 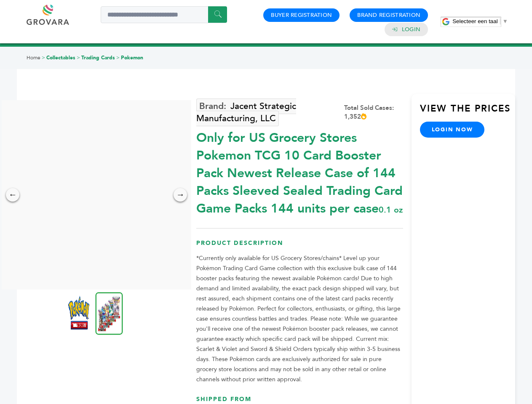 What do you see at coordinates (33, 58) in the screenshot?
I see `a: Home` at bounding box center [33, 58].